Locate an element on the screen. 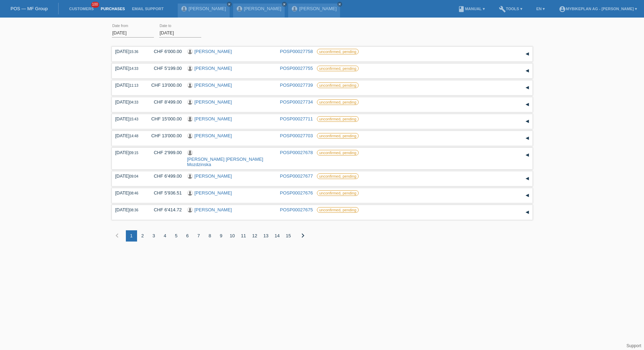 This screenshot has width=644, height=350. div: 3 is located at coordinates (154, 236).